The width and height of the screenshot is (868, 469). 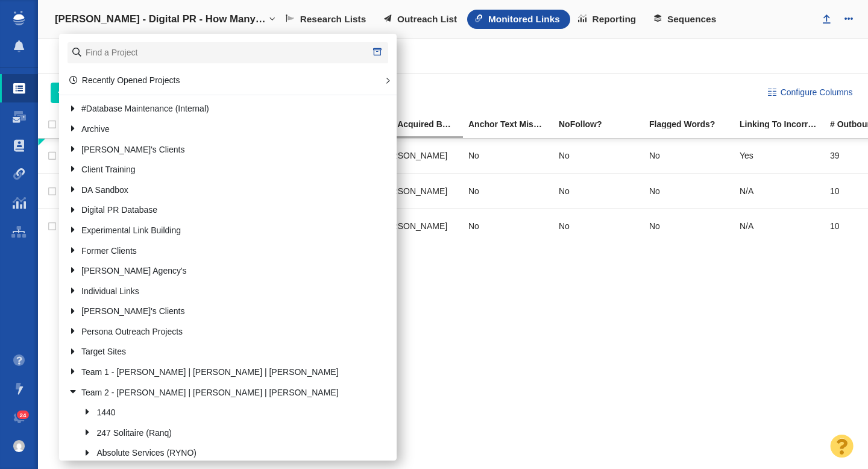 I want to click on div: Link Acquired By, so click(x=423, y=124).